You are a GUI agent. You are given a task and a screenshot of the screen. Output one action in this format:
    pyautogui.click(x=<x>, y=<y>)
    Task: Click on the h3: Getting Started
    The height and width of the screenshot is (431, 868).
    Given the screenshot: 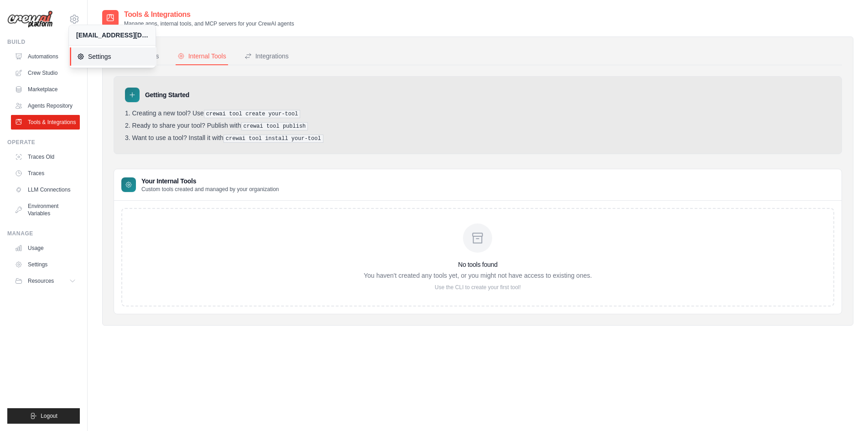 What is the action you would take?
    pyautogui.click(x=167, y=95)
    